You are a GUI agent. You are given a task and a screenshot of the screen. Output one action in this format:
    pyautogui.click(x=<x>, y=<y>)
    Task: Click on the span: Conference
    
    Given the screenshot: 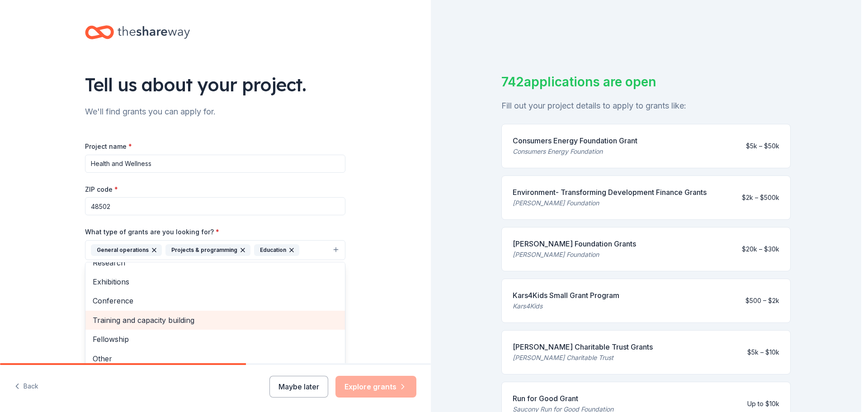 What is the action you would take?
    pyautogui.click(x=215, y=301)
    